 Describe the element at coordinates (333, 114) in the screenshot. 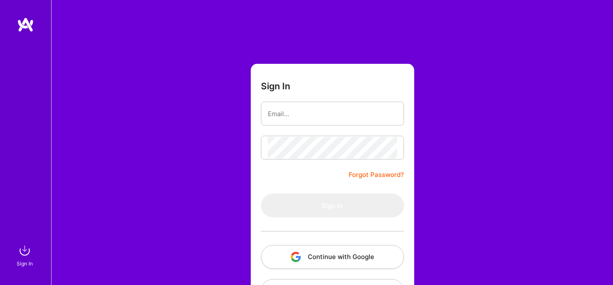

I see `input: Email...` at that location.